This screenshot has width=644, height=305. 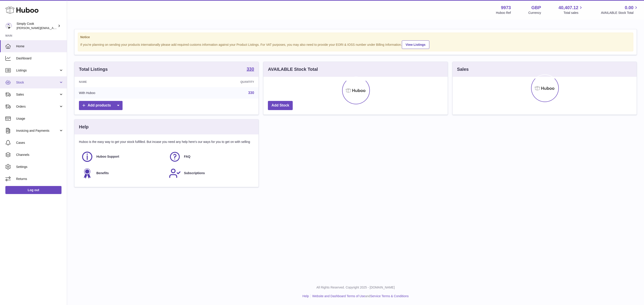 What do you see at coordinates (293, 69) in the screenshot?
I see `h3: AVAILABLE Stock Total` at bounding box center [293, 69].